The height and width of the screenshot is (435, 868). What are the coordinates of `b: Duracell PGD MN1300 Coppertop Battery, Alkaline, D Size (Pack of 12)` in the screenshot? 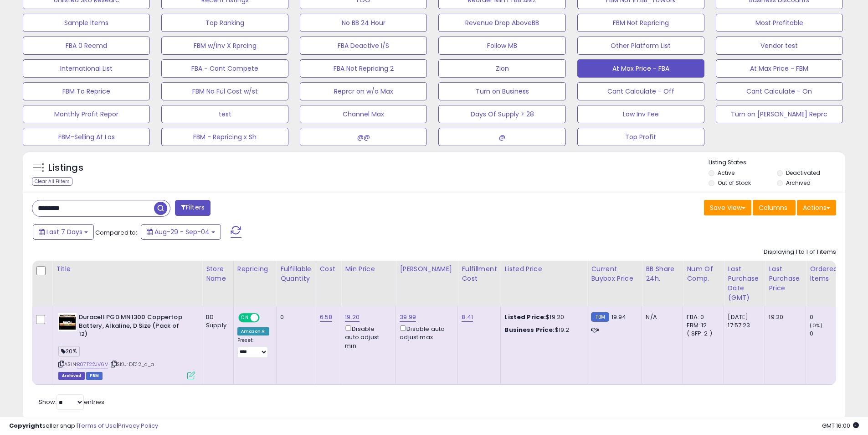 It's located at (134, 327).